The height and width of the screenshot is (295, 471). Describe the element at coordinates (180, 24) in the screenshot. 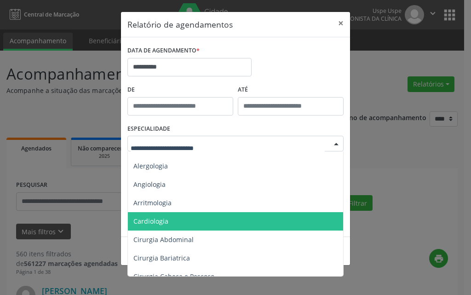

I see `h5: Relatório de agendamentos` at that location.